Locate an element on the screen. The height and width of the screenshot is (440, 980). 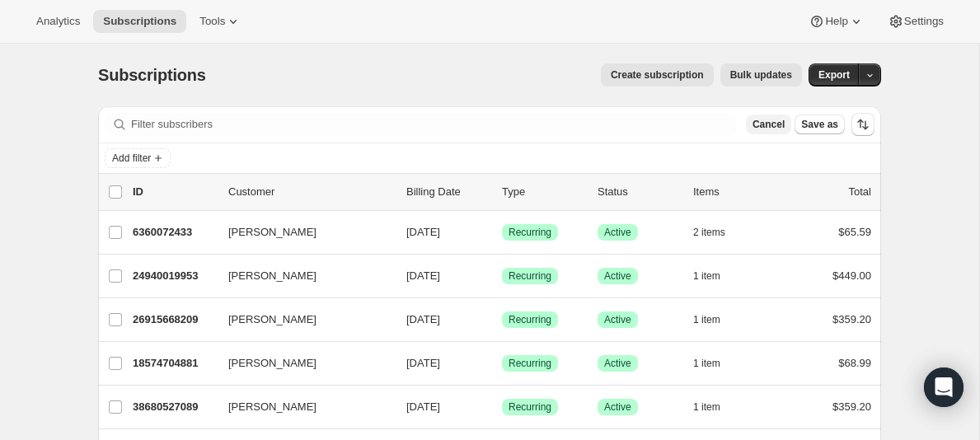
button: Subscriptions is located at coordinates (139, 22).